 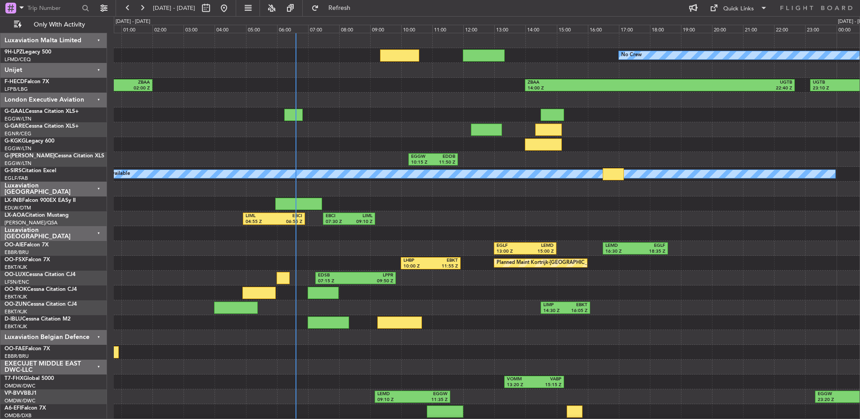 What do you see at coordinates (13, 319) in the screenshot?
I see `span: D-IBLU` at bounding box center [13, 319].